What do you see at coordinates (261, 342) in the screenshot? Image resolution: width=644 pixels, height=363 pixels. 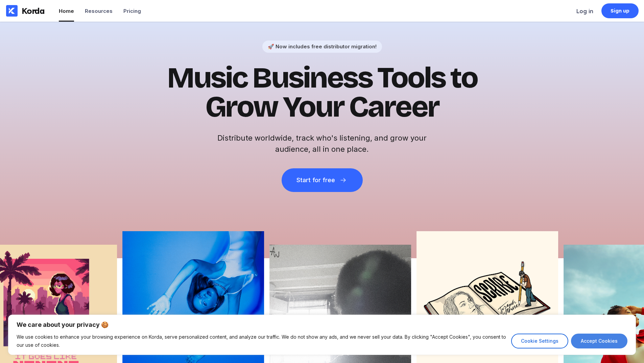 I see `p: We use cookies to enhance your browsing experience on Korda, serve personalized content, and anal...` at bounding box center [261, 342].